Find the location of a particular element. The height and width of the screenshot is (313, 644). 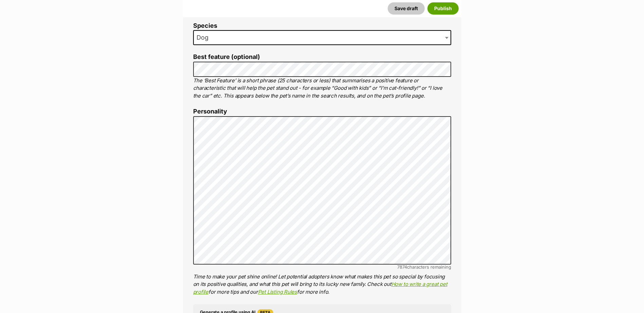

label: Best feature (optional) is located at coordinates (322, 57).